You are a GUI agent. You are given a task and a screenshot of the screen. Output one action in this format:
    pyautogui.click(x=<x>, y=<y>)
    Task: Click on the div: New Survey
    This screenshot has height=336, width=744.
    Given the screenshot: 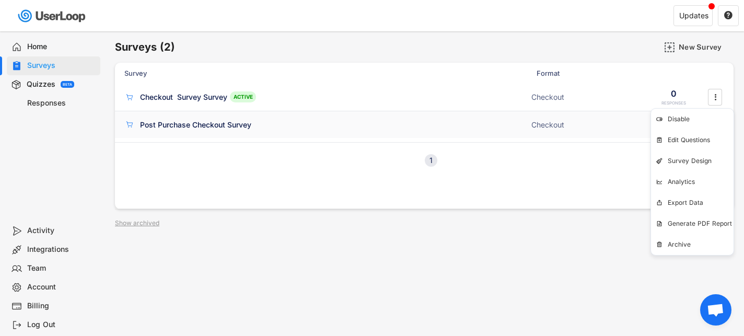 What is the action you would take?
    pyautogui.click(x=705, y=47)
    